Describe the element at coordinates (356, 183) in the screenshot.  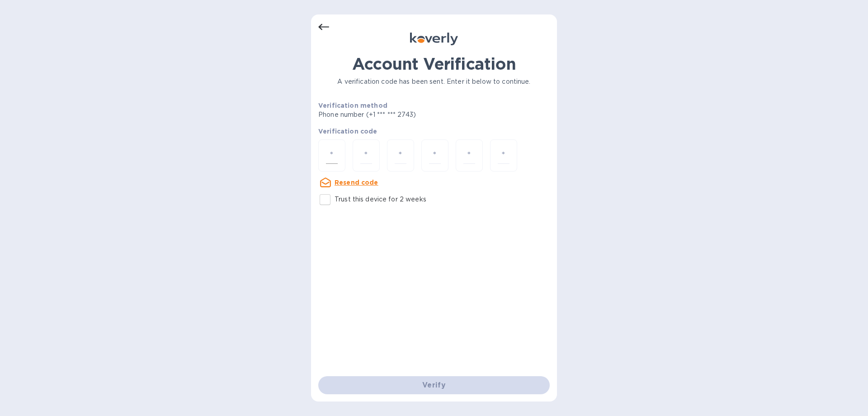
I see `u: Resend code` at that location.